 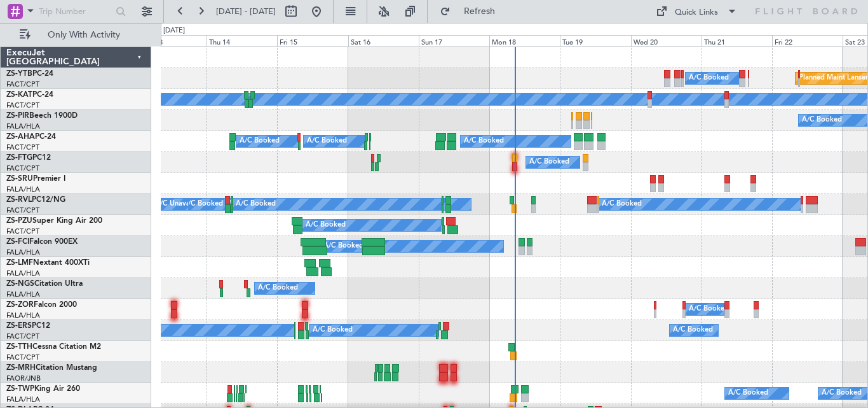 I want to click on div: Quick Links, so click(x=696, y=12).